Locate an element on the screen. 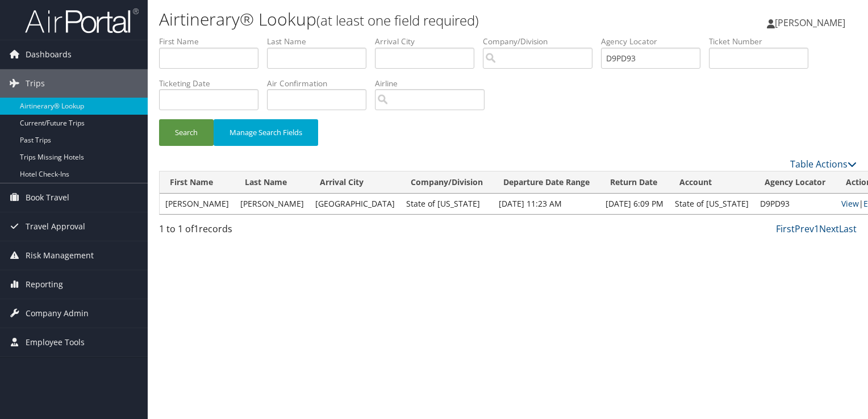  a: Table Actions is located at coordinates (823, 164).